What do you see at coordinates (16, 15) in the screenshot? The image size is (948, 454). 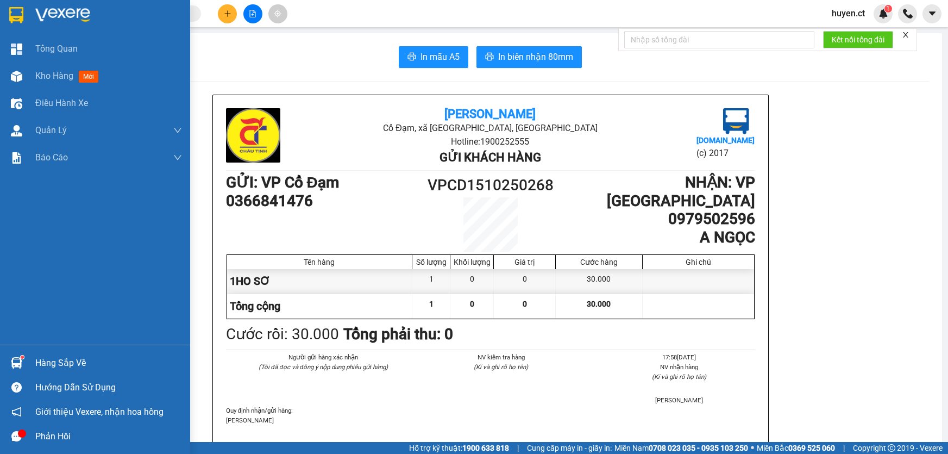 I see `img: logo-vxr` at bounding box center [16, 15].